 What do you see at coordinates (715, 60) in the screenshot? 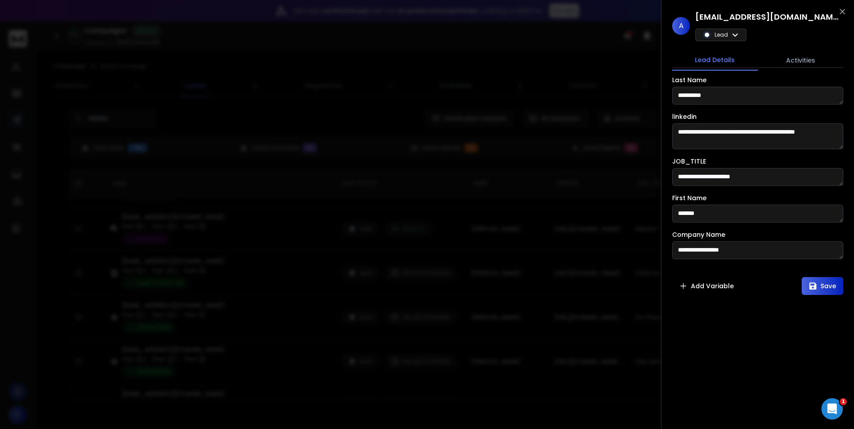
I see `button: Lead Details` at bounding box center [715, 60].